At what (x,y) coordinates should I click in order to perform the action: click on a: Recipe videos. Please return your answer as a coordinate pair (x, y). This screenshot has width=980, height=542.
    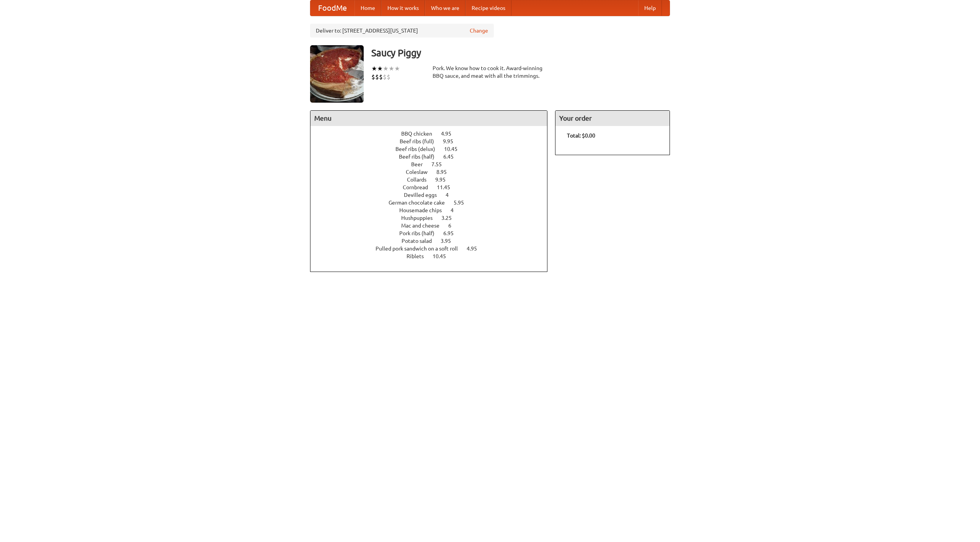
    Looking at the image, I should click on (489, 8).